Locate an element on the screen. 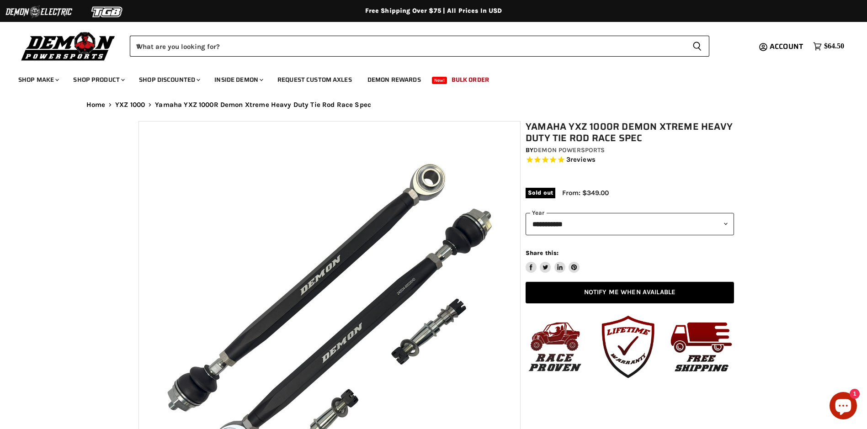  select: year is located at coordinates (630, 224).